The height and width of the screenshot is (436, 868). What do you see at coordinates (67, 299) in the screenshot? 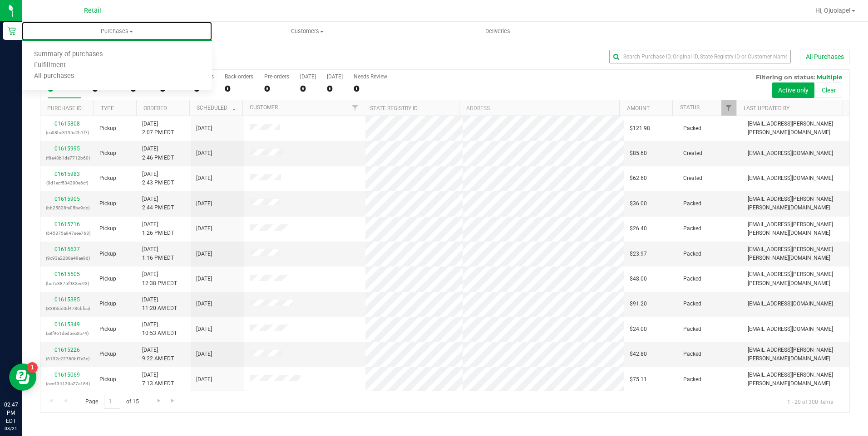
I see `a: 01615385` at bounding box center [67, 299].